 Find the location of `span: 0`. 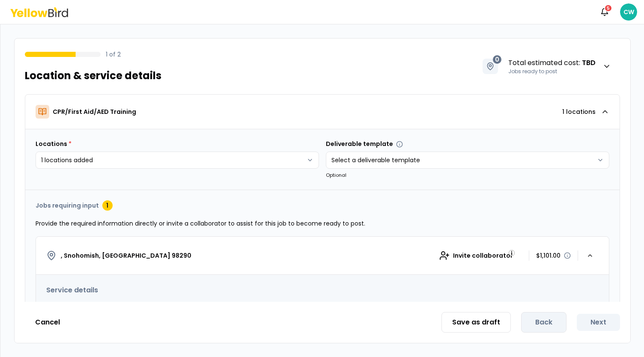

span: 0 is located at coordinates (497, 59).